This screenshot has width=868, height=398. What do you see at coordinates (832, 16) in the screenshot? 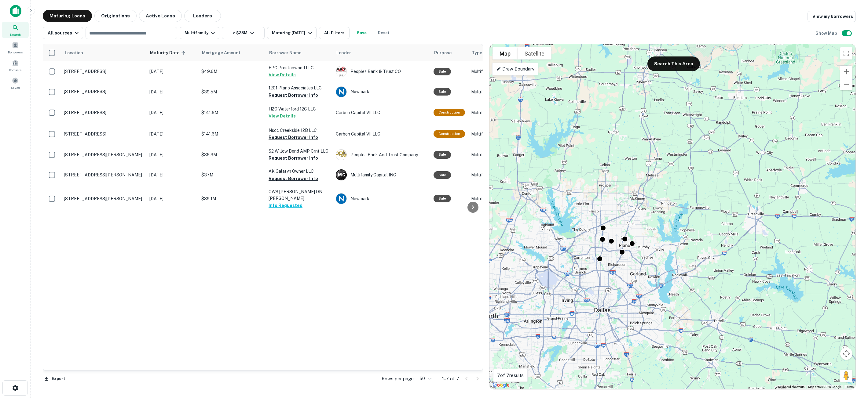
I see `a: View my borrowers` at bounding box center [832, 16].